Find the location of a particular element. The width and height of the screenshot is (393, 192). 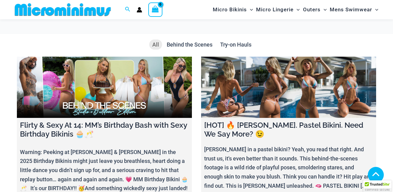

span: Mens Swimwear is located at coordinates (351, 10).